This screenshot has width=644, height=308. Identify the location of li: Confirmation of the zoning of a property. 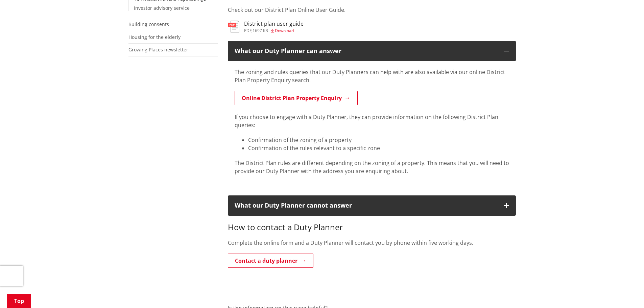
(379, 140).